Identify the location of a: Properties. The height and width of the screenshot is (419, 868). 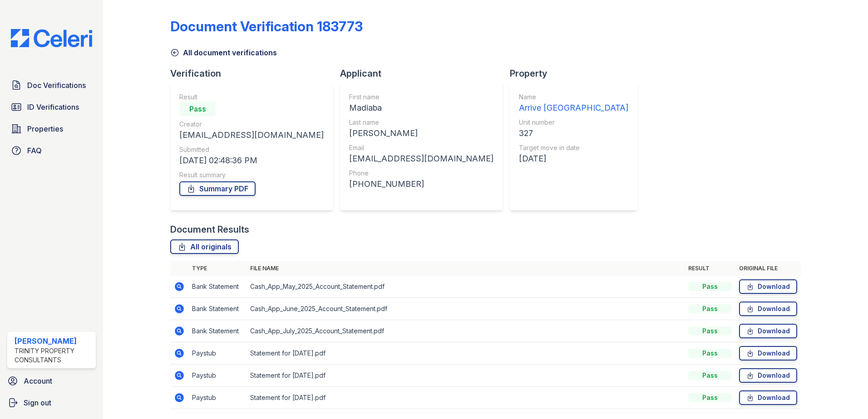
(51, 129).